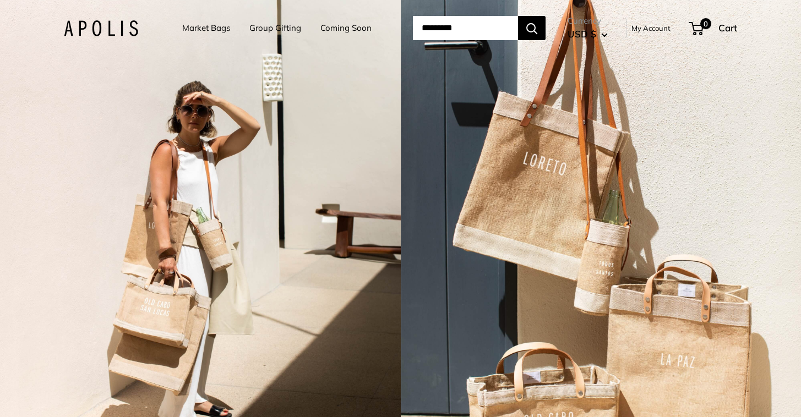 The height and width of the screenshot is (417, 801). Describe the element at coordinates (275, 28) in the screenshot. I see `a: Group Gifting` at that location.